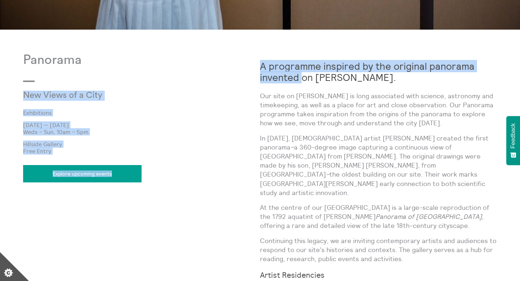  Describe the element at coordinates (292, 275) in the screenshot. I see `strong: Artist Residencies` at that location.